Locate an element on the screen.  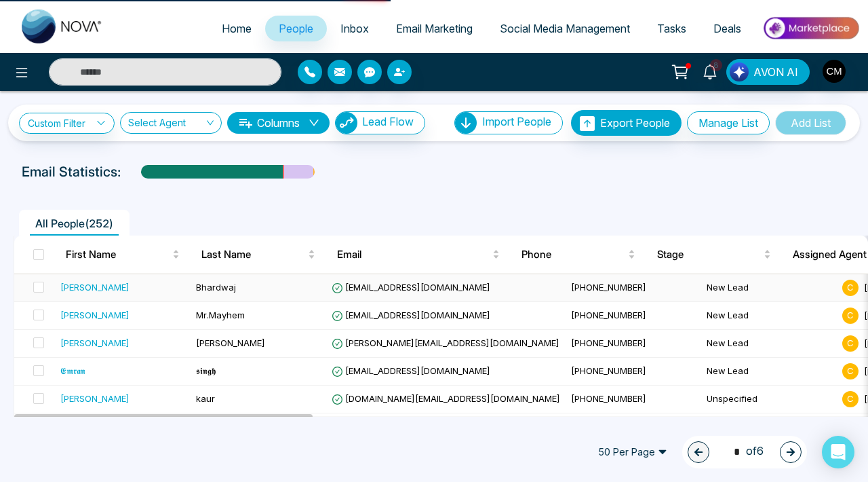
span: 8 is located at coordinates (716, 65).